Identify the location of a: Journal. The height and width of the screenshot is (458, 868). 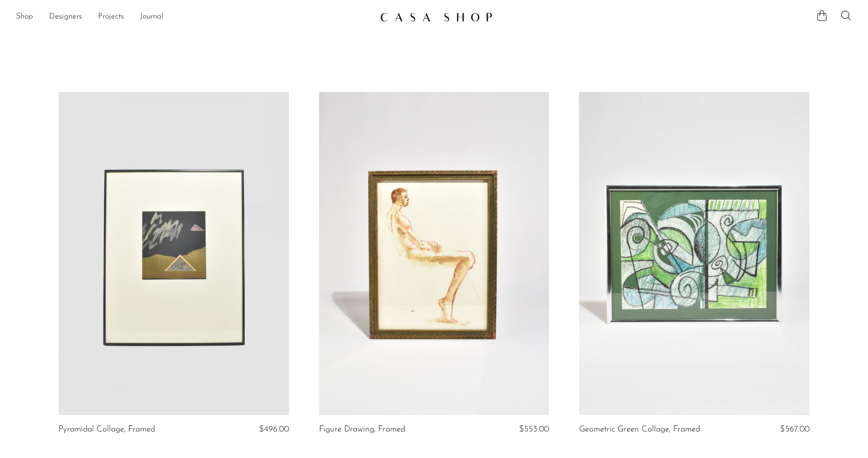
(151, 17).